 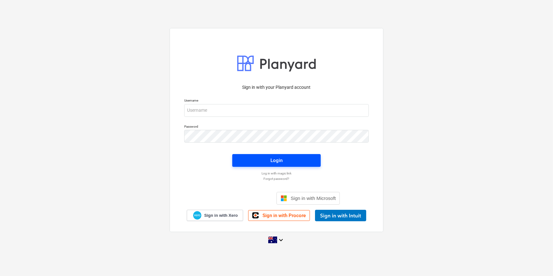 What do you see at coordinates (276, 110) in the screenshot?
I see `input: Username` at bounding box center [276, 110].